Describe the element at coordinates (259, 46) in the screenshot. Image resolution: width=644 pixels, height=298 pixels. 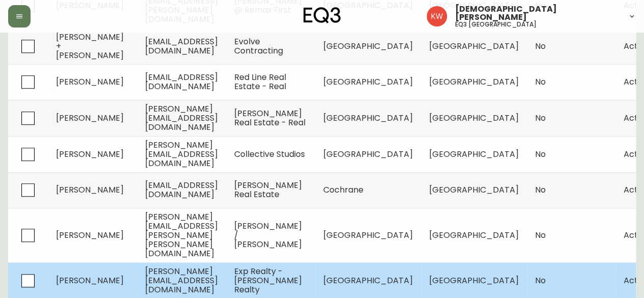
I see `span: Evolve Contracting` at that location.